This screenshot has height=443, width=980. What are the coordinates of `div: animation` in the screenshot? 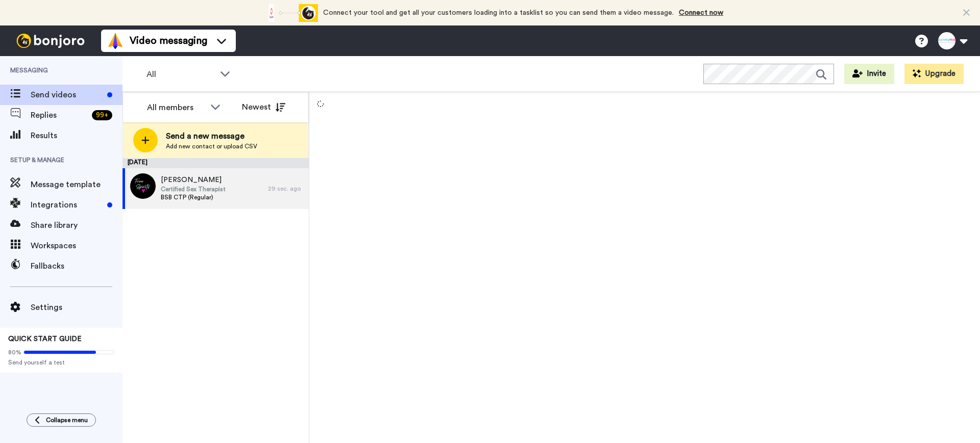 It's located at (290, 12).